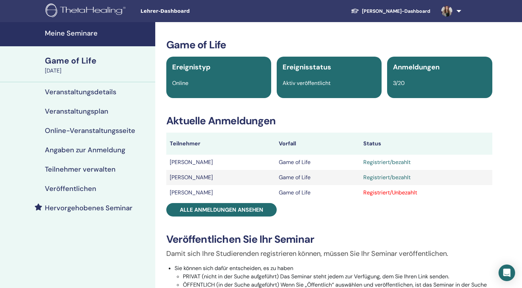 This screenshot has width=522, height=288. What do you see at coordinates (70, 188) in the screenshot?
I see `h4: Veröffentlichen` at bounding box center [70, 188].